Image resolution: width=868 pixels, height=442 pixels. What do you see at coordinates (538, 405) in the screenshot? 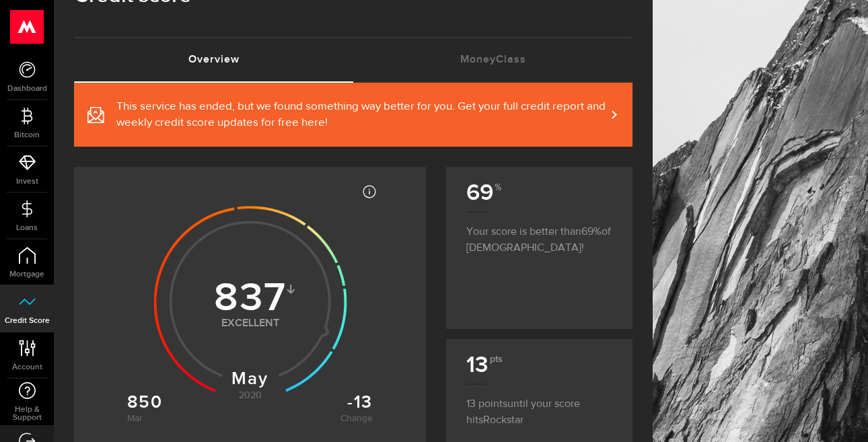
I see `p: until your score hits` at bounding box center [538, 405].